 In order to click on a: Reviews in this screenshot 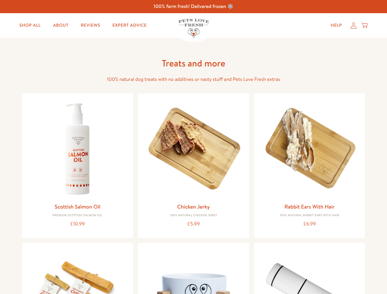, I will do `click(90, 25)`.